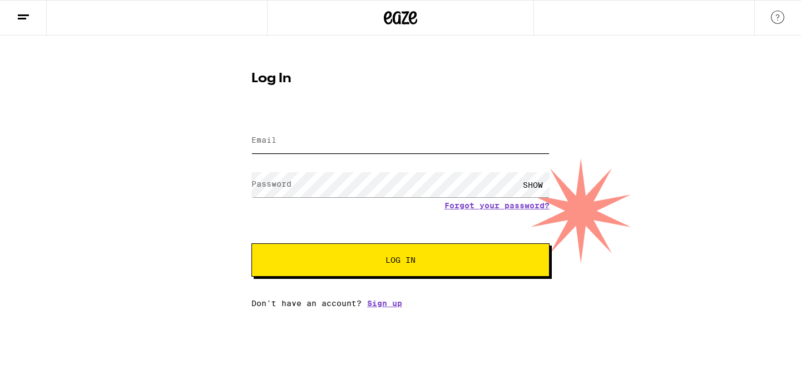 This screenshot has height=375, width=801. I want to click on label: Email, so click(264, 140).